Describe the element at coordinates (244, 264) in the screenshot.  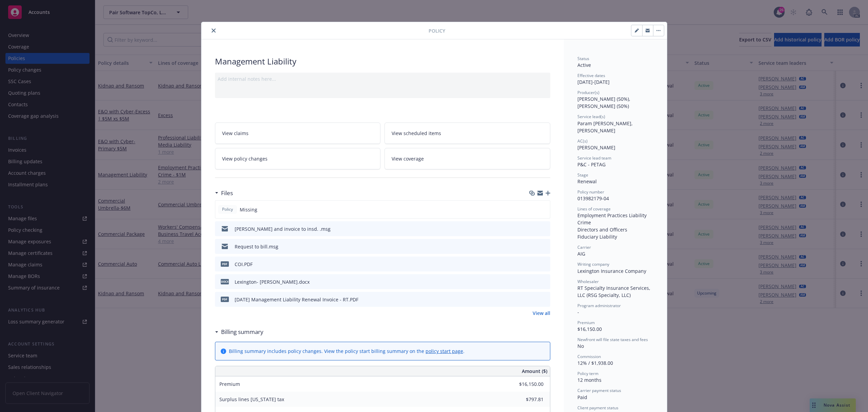
I see `div: COI.PDF` at that location.